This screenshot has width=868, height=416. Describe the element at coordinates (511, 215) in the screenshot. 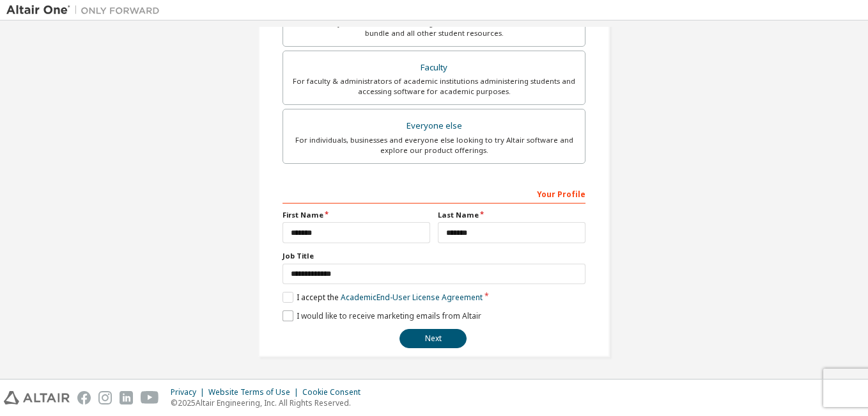

I see `label: Last Name` at that location.